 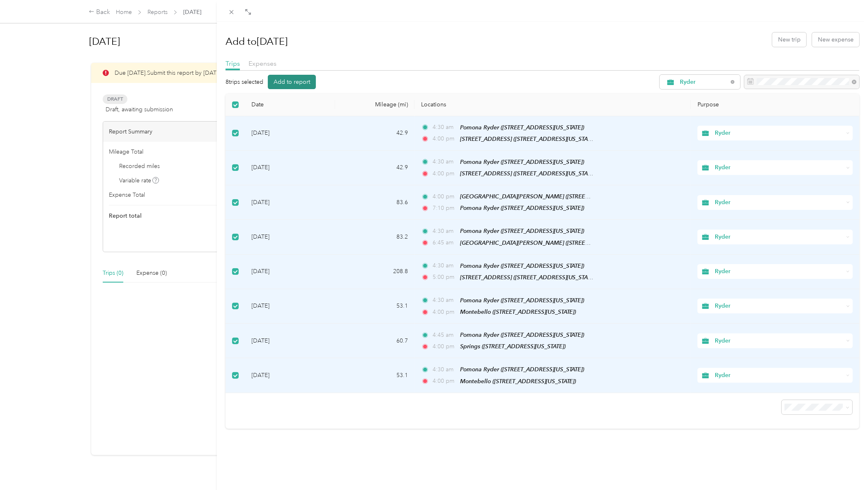 I want to click on span: Expenses, so click(x=262, y=63).